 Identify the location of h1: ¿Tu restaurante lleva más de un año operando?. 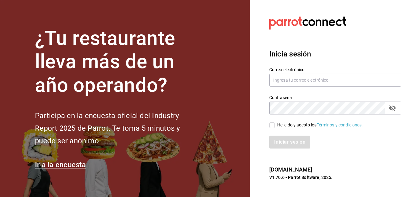
(118, 62).